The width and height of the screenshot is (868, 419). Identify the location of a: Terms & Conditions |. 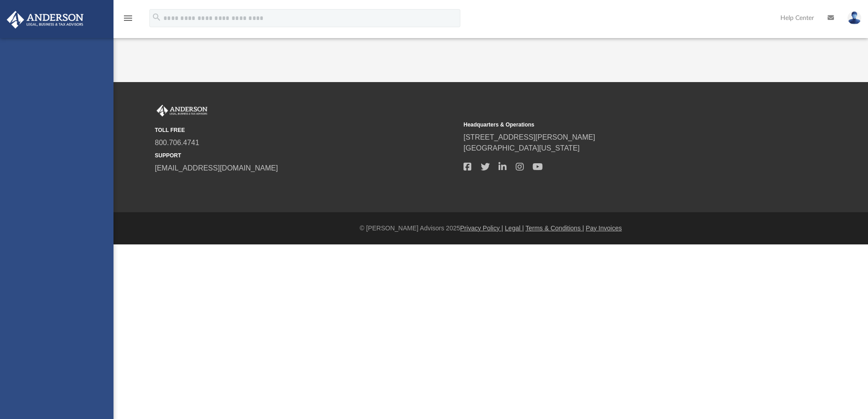
(555, 228).